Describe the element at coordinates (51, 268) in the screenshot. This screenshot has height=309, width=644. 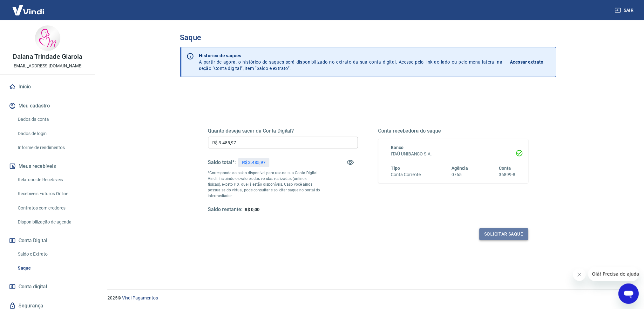
I see `a: Saque` at that location.